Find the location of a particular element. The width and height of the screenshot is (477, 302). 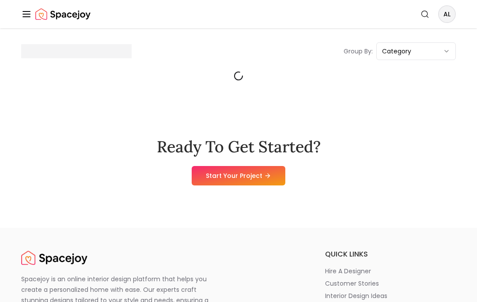

a: Start Your Project is located at coordinates (239, 176).